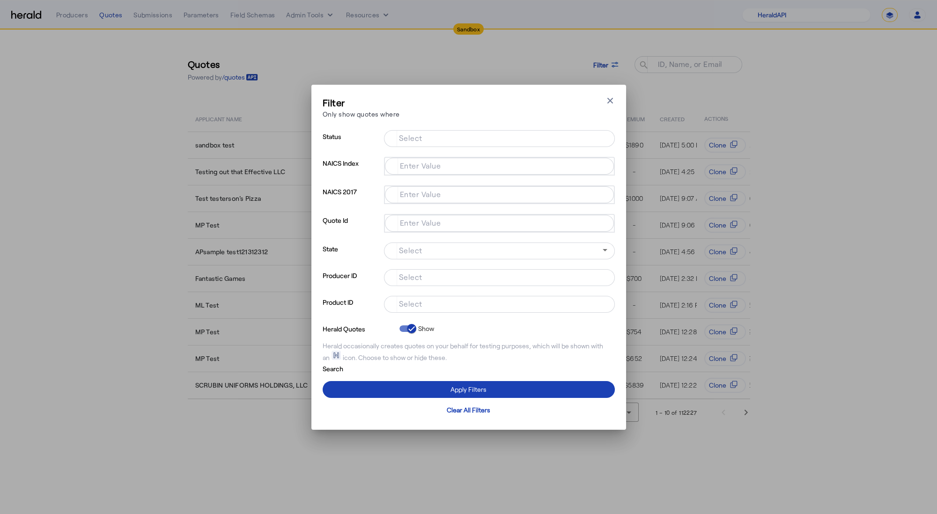 The image size is (937, 514). I want to click on h3: Filter, so click(361, 103).